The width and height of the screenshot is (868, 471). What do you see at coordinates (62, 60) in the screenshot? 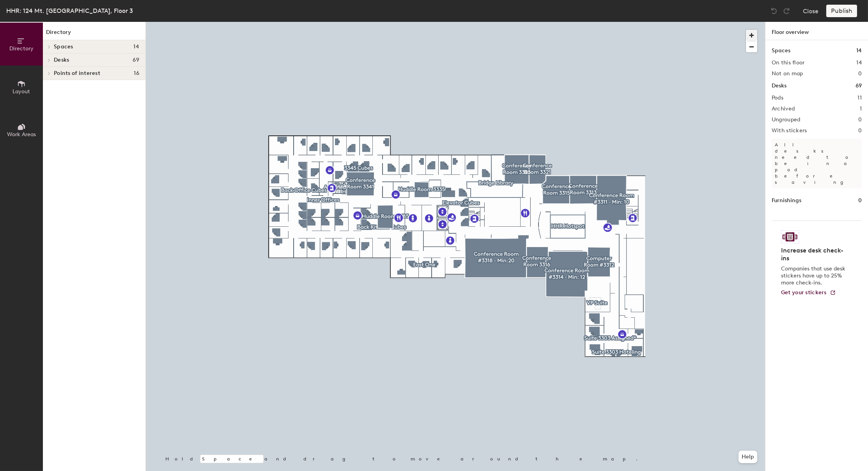
I see `span: Desks` at bounding box center [62, 60].